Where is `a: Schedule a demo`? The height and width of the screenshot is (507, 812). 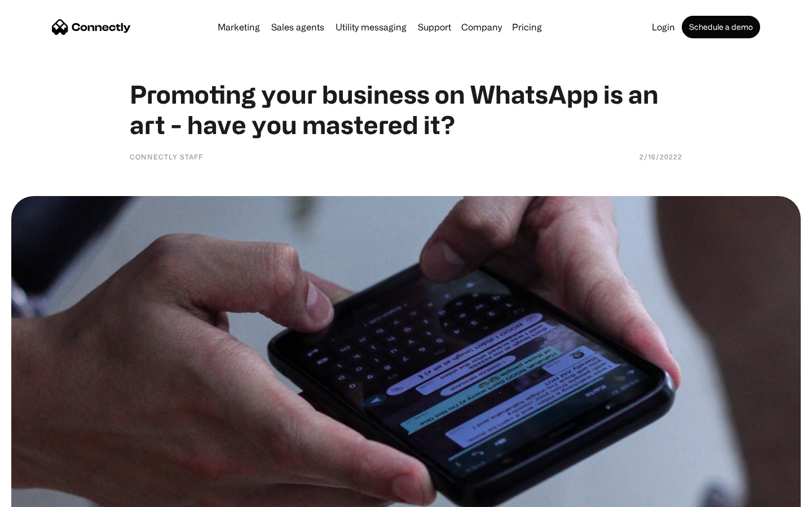
a: Schedule a demo is located at coordinates (721, 27).